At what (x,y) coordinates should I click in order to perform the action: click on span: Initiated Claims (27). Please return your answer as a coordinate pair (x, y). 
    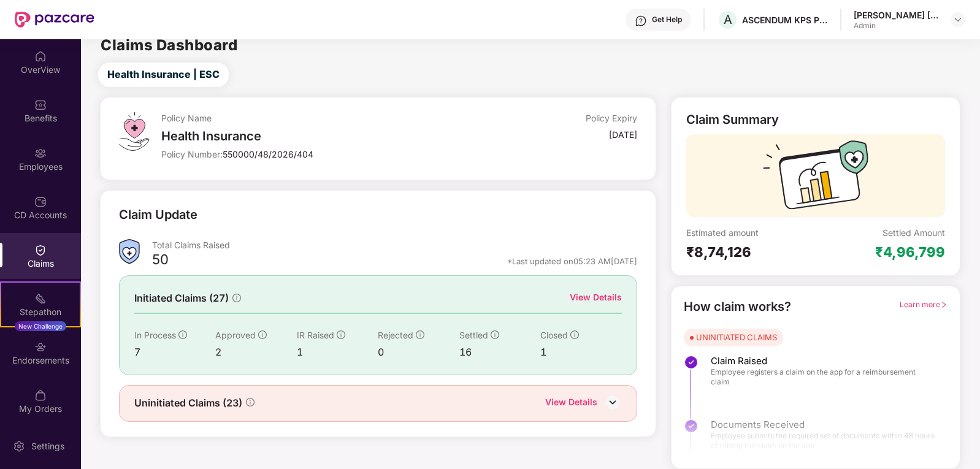
    Looking at the image, I should click on (182, 298).